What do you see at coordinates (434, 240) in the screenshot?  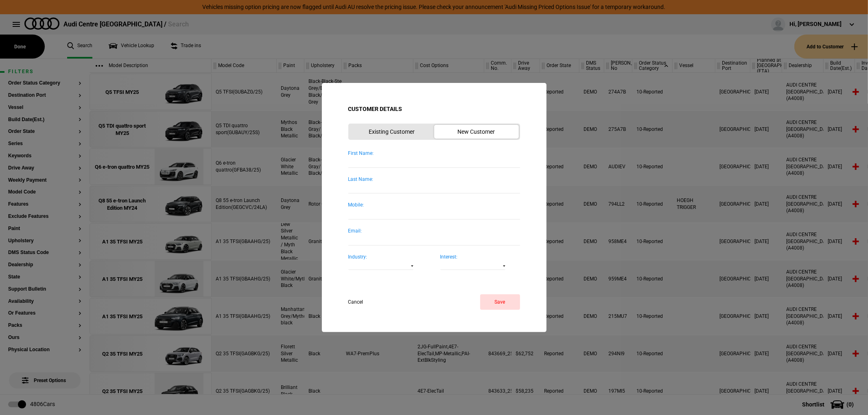 I see `input: Email:` at bounding box center [434, 240].